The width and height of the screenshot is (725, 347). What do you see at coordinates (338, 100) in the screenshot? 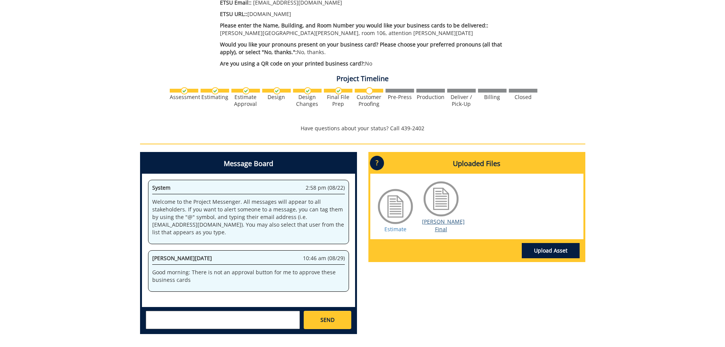
I see `div: Final File Prep` at bounding box center [338, 100].